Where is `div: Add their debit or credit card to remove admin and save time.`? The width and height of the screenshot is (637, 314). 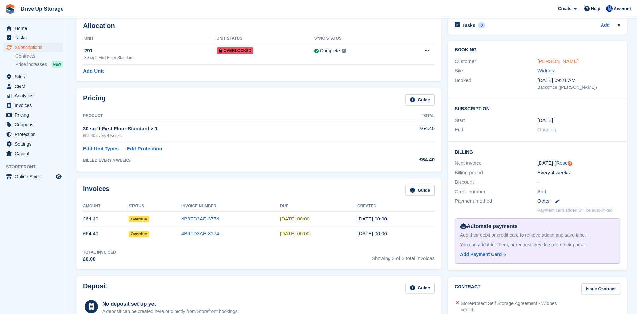 div: Add their debit or credit card to remove admin and save time. is located at coordinates (538, 235).